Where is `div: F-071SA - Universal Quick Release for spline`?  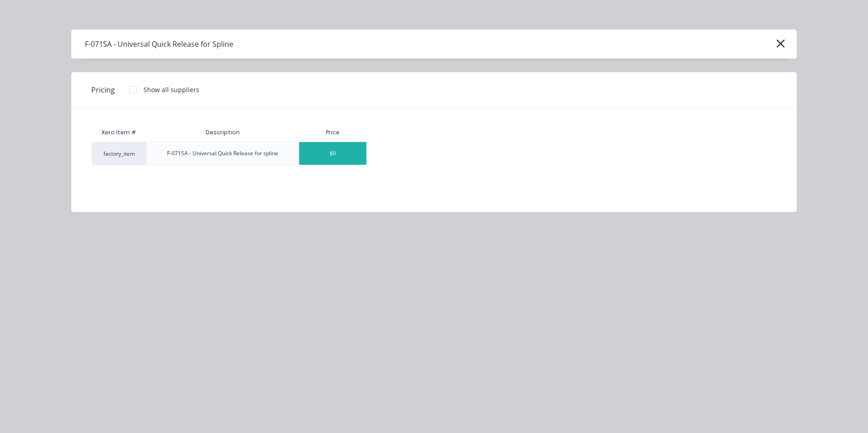 div: F-071SA - Universal Quick Release for spline is located at coordinates (222, 153).